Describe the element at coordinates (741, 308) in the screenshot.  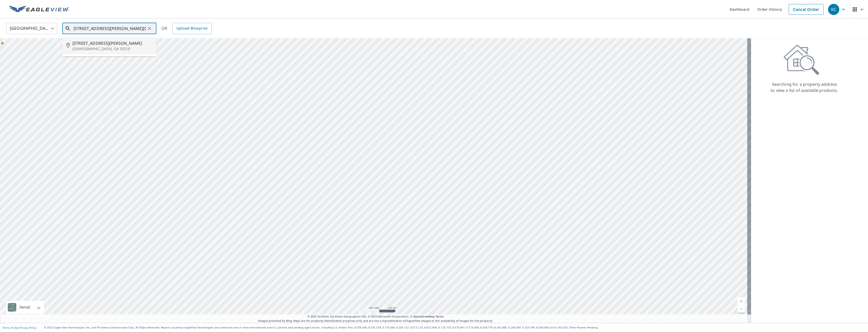
I see `a: Current Level 5, Zoom Out` at that location.